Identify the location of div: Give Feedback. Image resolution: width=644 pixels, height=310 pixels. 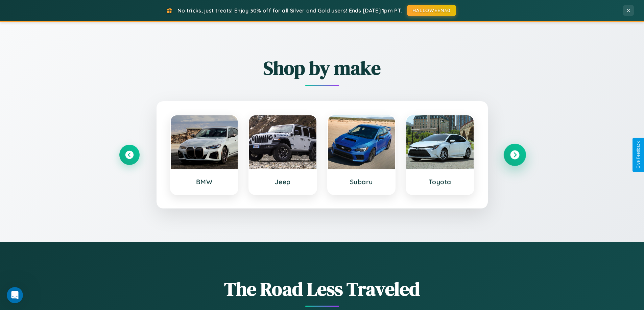
(638, 155).